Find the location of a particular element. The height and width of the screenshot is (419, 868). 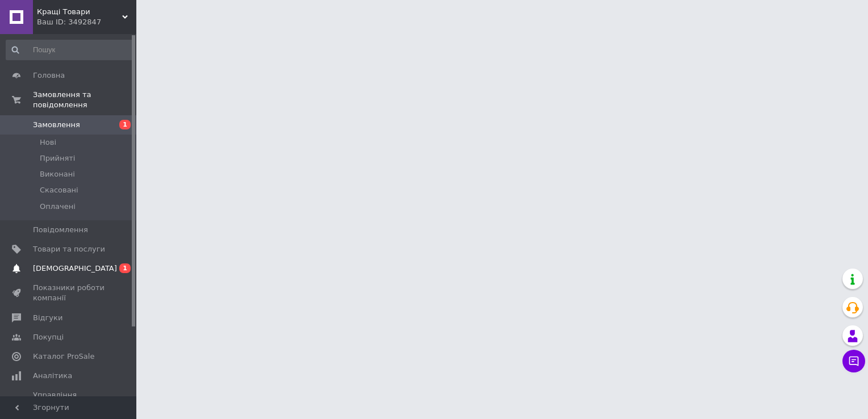

span: Повідомлення is located at coordinates (60, 230).